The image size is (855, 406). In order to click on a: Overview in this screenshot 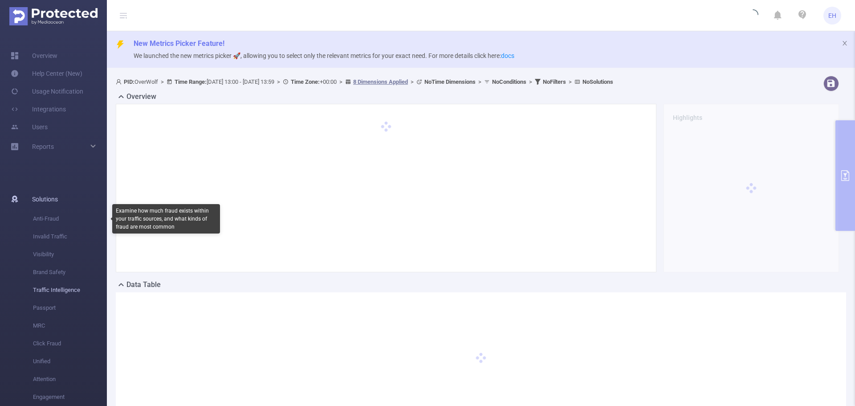, I will do `click(34, 56)`.